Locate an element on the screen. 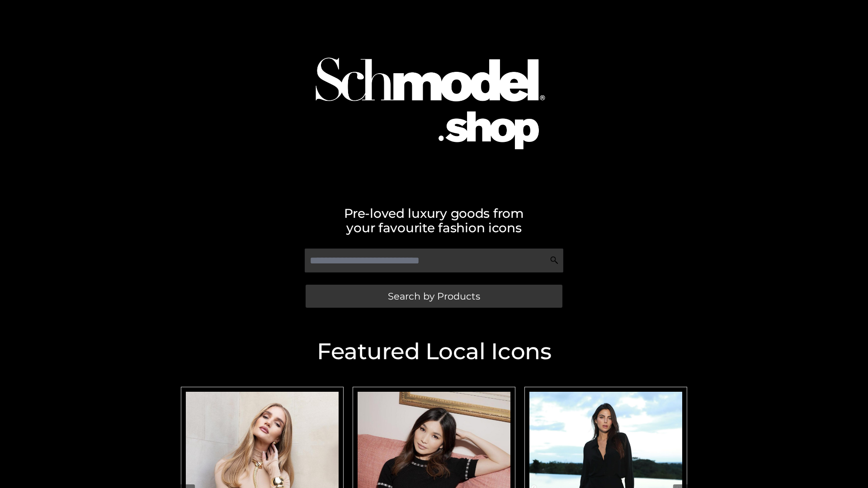  img: Search Icon is located at coordinates (554, 260).